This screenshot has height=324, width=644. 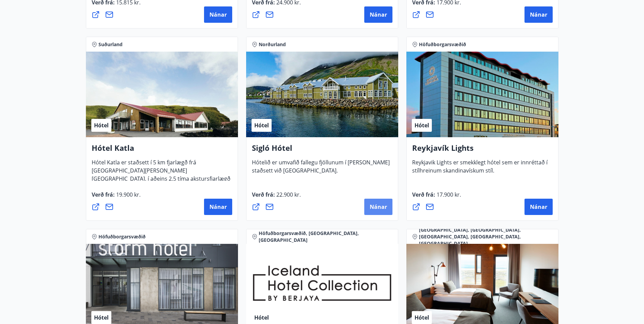 I want to click on span: 22.900 kr., so click(x=288, y=195).